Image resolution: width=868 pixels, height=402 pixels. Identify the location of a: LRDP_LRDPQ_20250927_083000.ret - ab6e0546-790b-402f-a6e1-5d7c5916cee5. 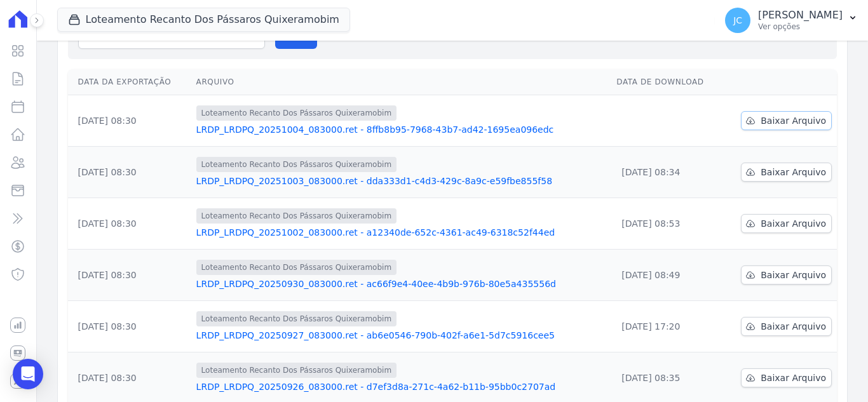
(401, 336).